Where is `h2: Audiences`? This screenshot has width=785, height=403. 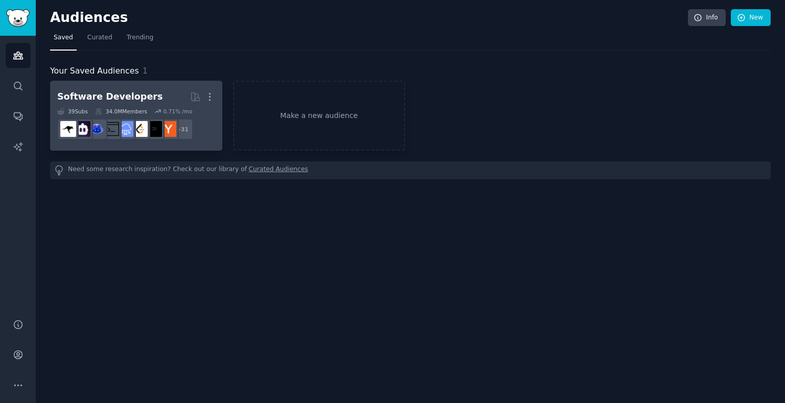 h2: Audiences is located at coordinates (369, 18).